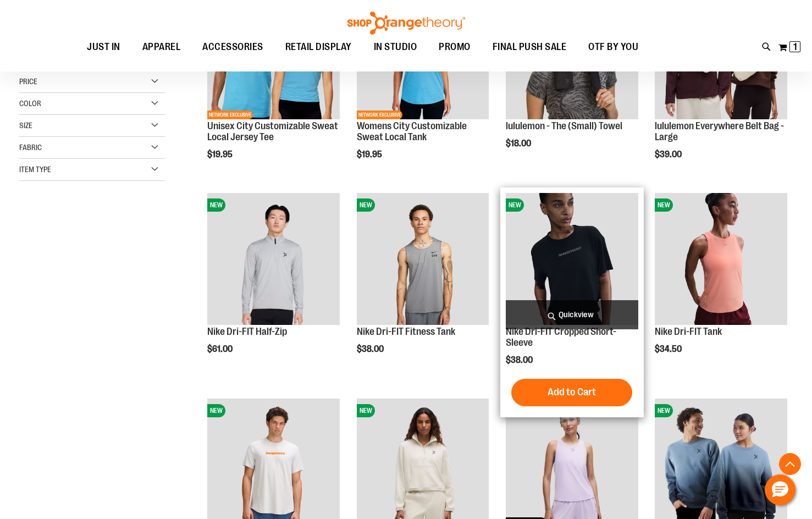  What do you see at coordinates (220, 349) in the screenshot?
I see `span: $61.00` at bounding box center [220, 349].